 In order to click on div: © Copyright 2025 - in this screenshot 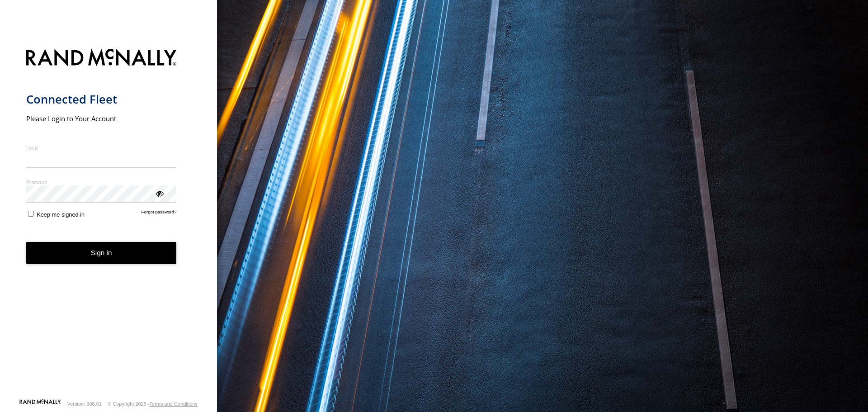, I will do `click(152, 404)`.